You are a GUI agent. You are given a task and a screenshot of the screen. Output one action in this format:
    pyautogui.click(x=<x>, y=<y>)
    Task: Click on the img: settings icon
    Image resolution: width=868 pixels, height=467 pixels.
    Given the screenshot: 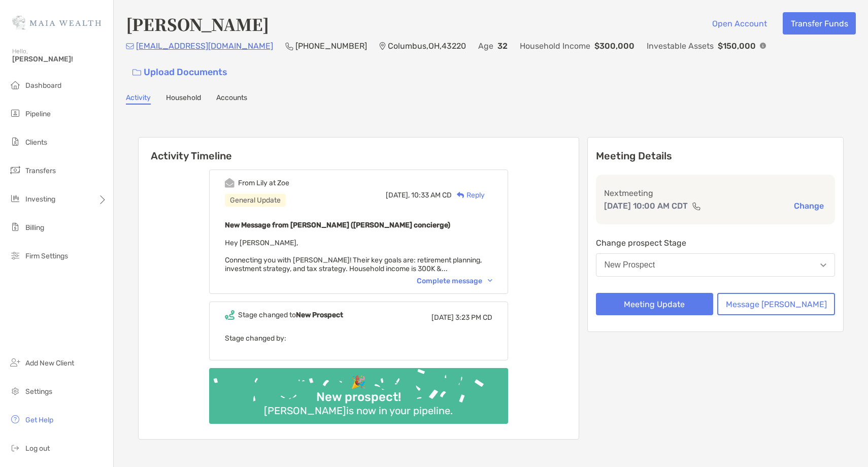 What is the action you would take?
    pyautogui.click(x=15, y=392)
    